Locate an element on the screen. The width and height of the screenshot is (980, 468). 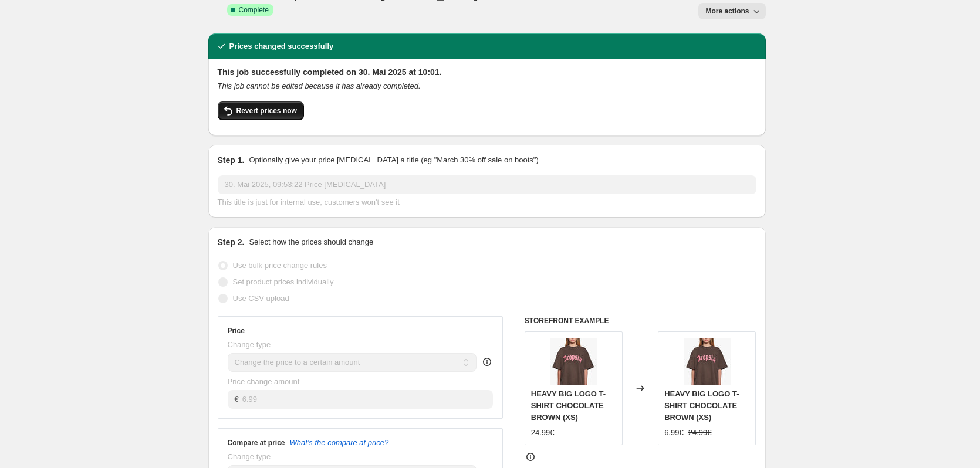
input: 80.00 is located at coordinates (367, 399).